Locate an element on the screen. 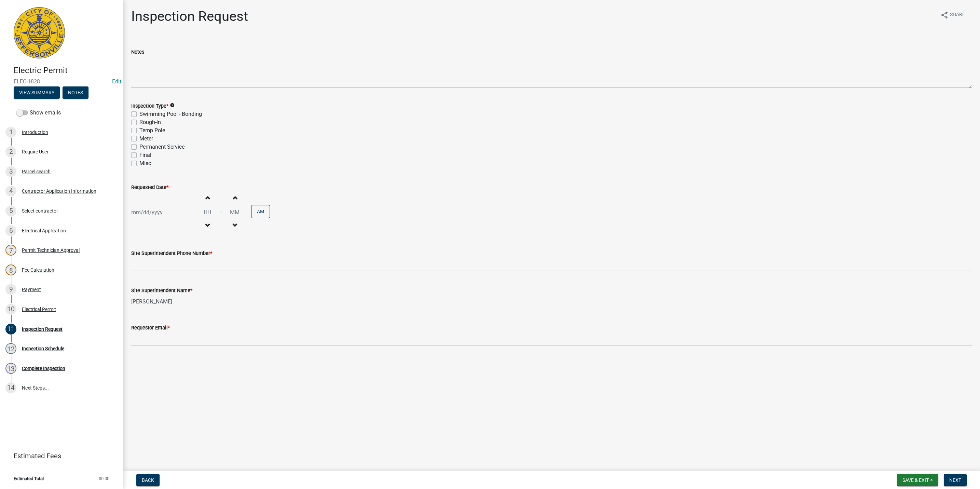  label: Show emails is located at coordinates (39, 112).